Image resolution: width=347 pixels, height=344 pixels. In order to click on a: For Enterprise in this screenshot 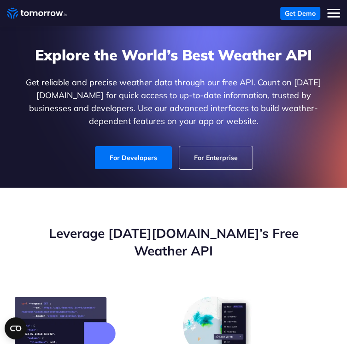, I will do `click(216, 158)`.